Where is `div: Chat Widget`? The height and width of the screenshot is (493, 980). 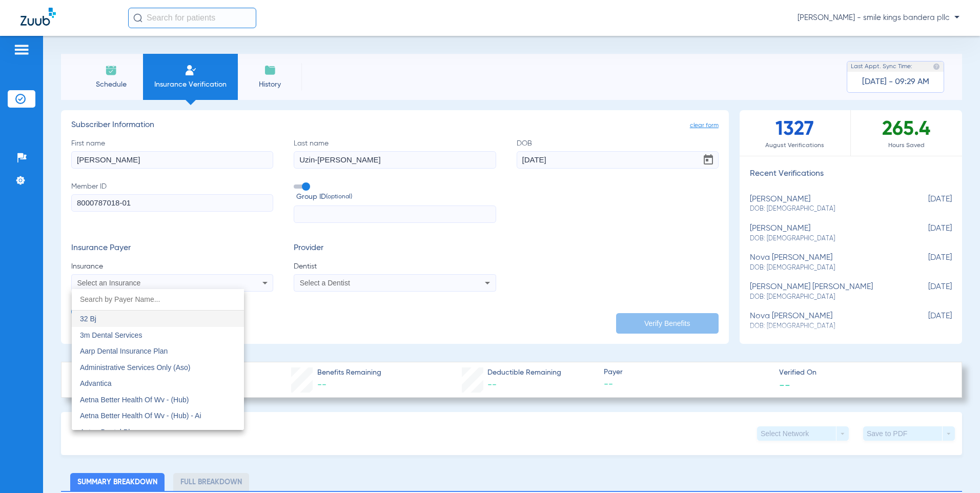
div: Chat Widget is located at coordinates (955, 468).